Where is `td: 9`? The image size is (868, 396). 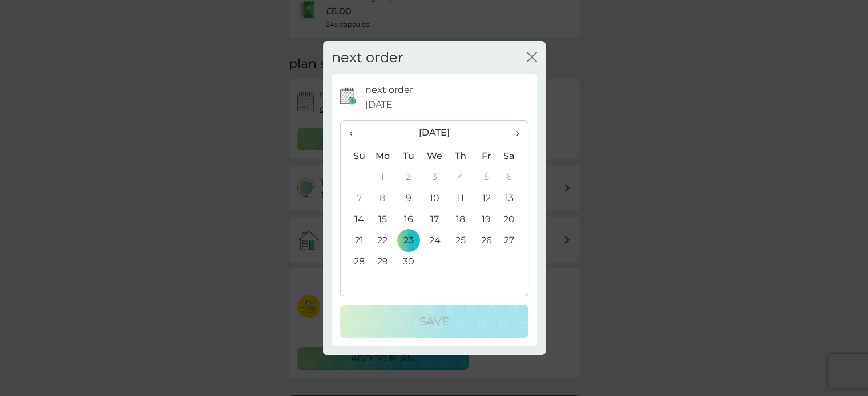 td: 9 is located at coordinates (408, 198).